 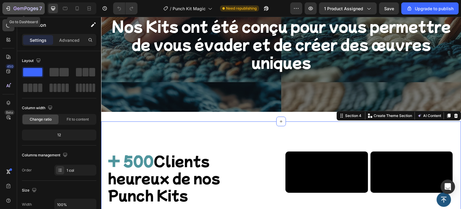 I want to click on span: Fit to content, so click(x=78, y=119).